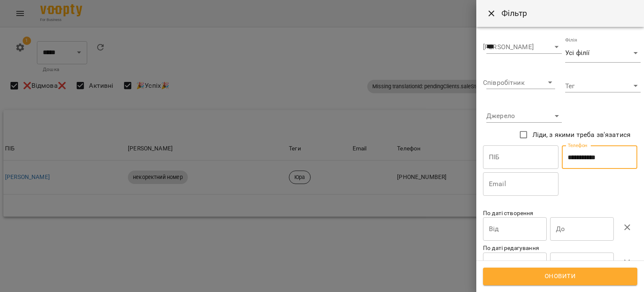 This screenshot has height=292, width=644. What do you see at coordinates (560, 276) in the screenshot?
I see `span: Оновити` at bounding box center [560, 276].